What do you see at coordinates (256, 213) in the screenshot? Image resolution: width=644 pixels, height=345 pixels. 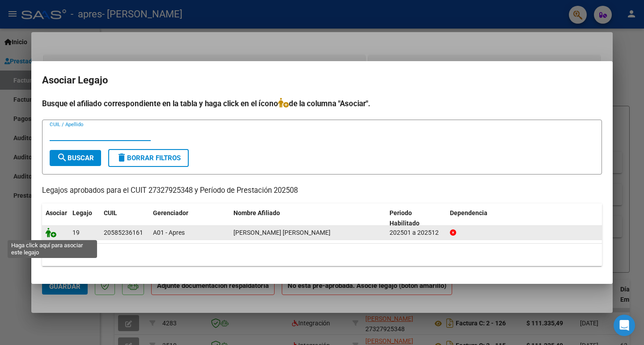 I see `span: Nombre Afiliado` at bounding box center [256, 213].